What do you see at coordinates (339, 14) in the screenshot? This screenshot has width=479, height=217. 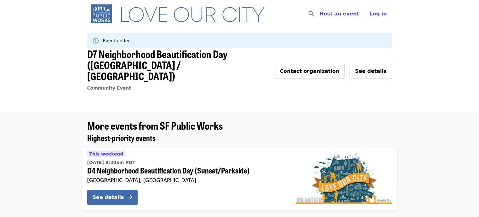 I see `a: Host an event` at bounding box center [339, 14].